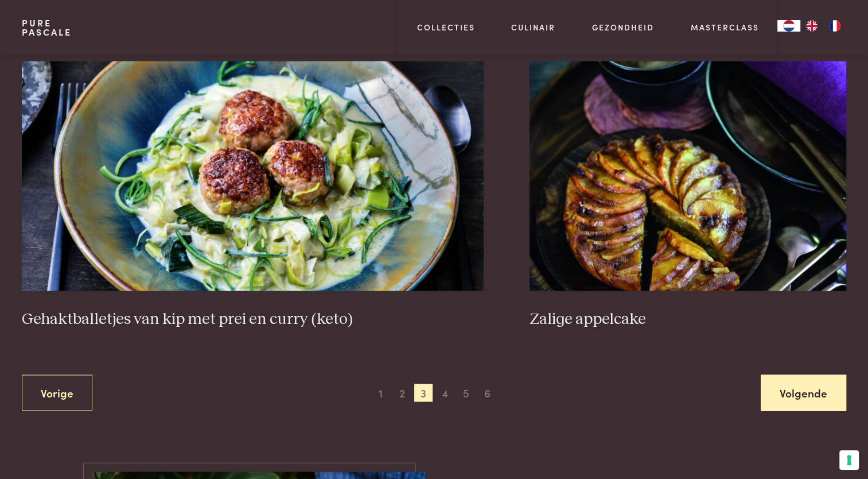 This screenshot has width=868, height=479. What do you see at coordinates (835, 26) in the screenshot?
I see `a: FR` at bounding box center [835, 26].